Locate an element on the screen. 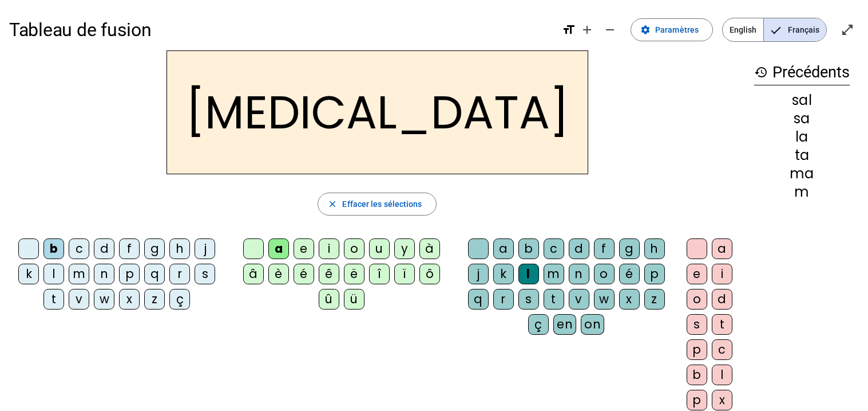 The image size is (868, 411). button: Paramètres is located at coordinates (672, 30).